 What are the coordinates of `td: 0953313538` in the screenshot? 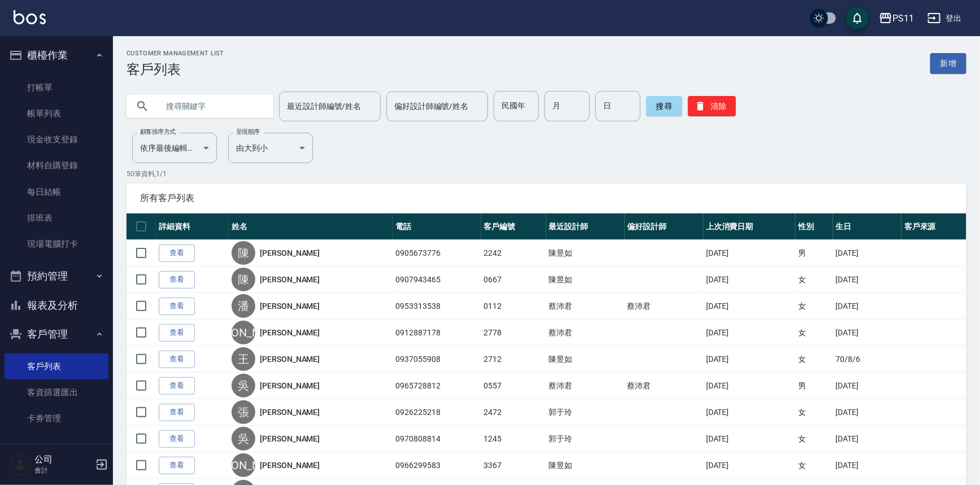 It's located at (437, 306).